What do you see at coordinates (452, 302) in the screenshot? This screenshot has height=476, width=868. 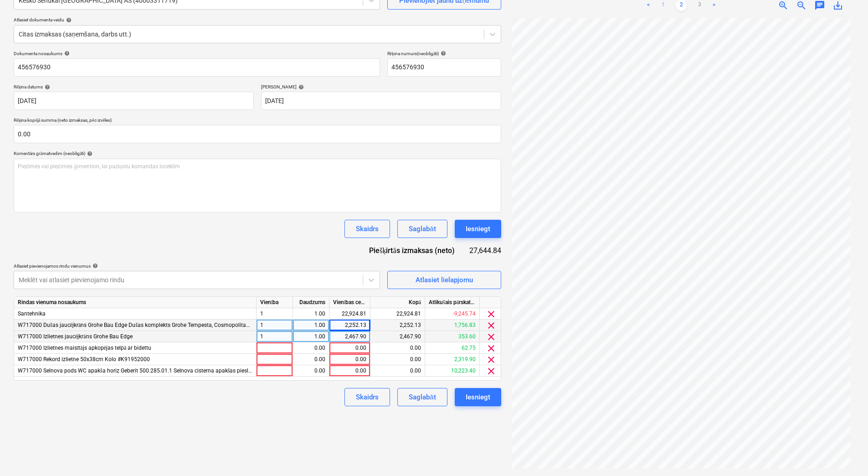 I see `div: Atlikušais pārskatītais budžets` at bounding box center [452, 302].